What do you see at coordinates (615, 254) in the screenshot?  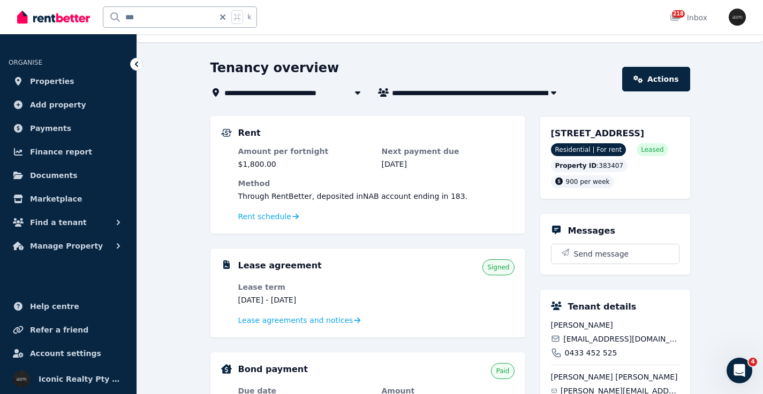 I see `button: Send message` at bounding box center [615, 254].